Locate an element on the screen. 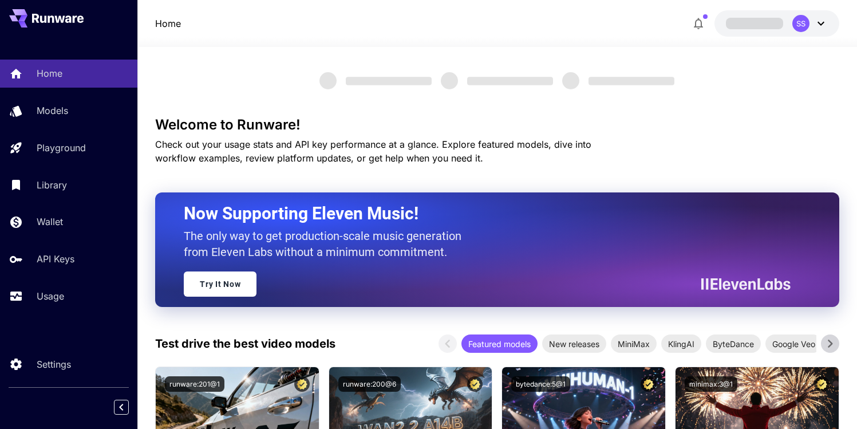 The image size is (857, 429). a: Home is located at coordinates (168, 23).